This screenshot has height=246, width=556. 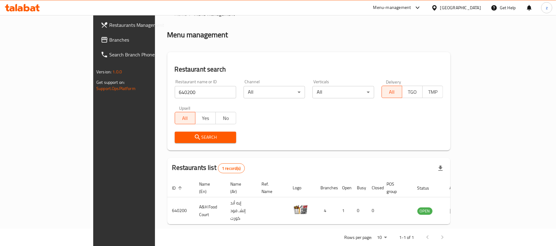 What do you see at coordinates (104, 72) in the screenshot?
I see `span: Version:` at bounding box center [104, 72].